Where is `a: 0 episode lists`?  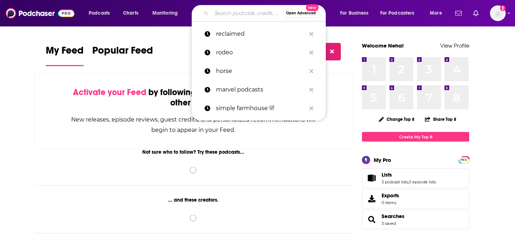
a: 0 episode lists is located at coordinates (422, 182).